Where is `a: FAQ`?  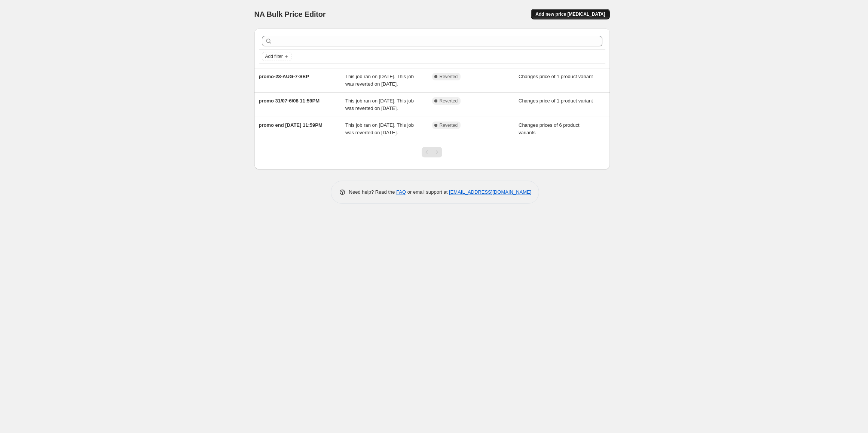 a: FAQ is located at coordinates (401, 192).